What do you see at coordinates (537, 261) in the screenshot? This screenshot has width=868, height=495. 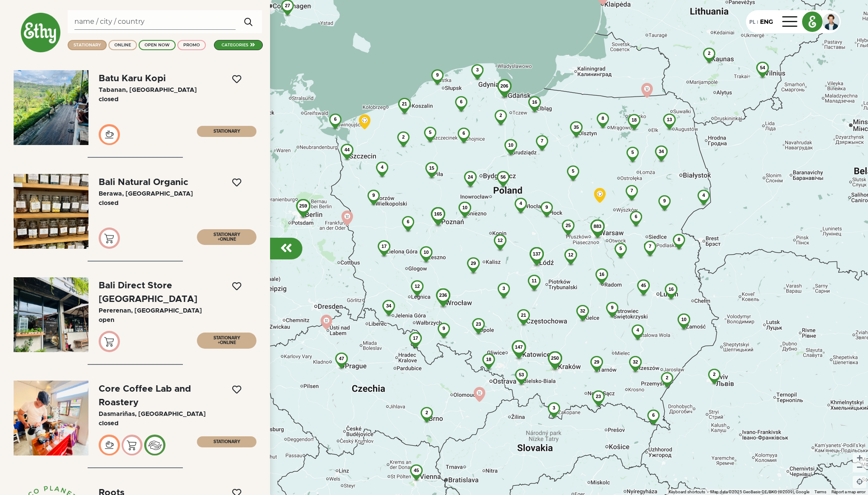 I see `img: 137` at bounding box center [537, 261].